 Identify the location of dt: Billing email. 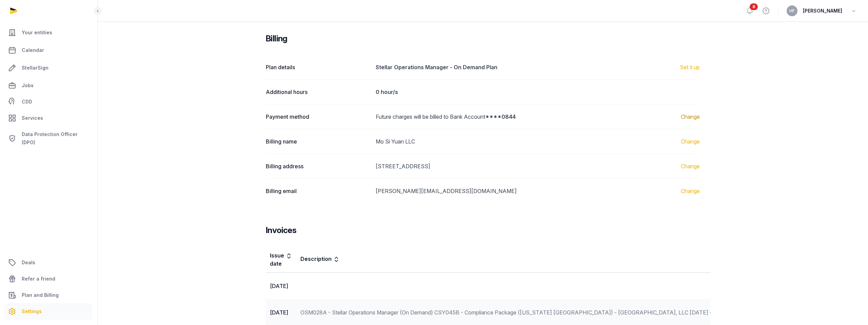
(318, 191).